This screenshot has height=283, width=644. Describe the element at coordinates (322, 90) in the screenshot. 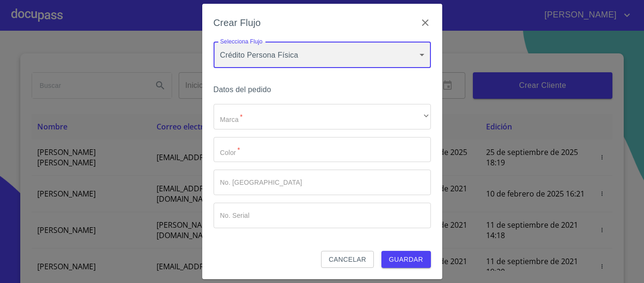

I see `h6: Datos del pedido` at that location.